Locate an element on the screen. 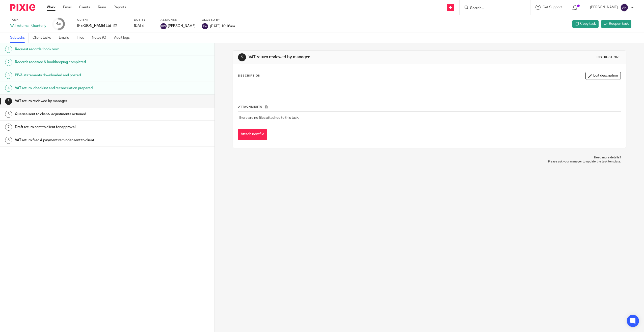 The width and height of the screenshot is (644, 332). p: Description is located at coordinates (249, 76).